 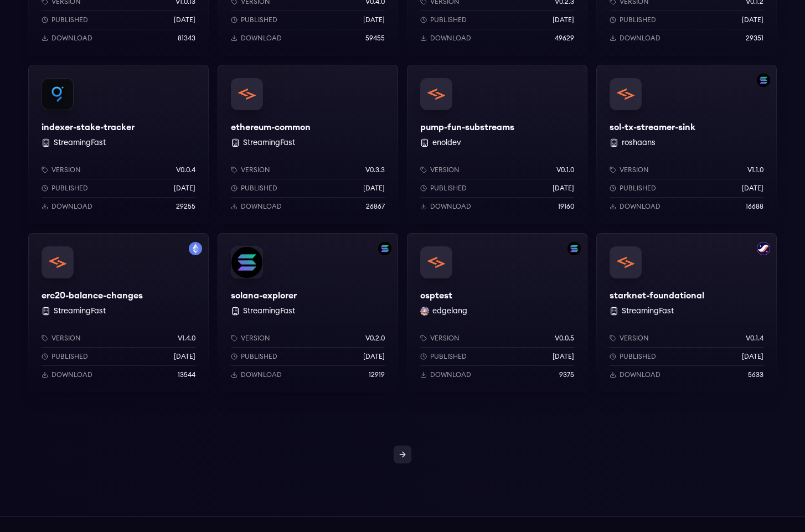 I want to click on p: v0.2.0, so click(x=375, y=338).